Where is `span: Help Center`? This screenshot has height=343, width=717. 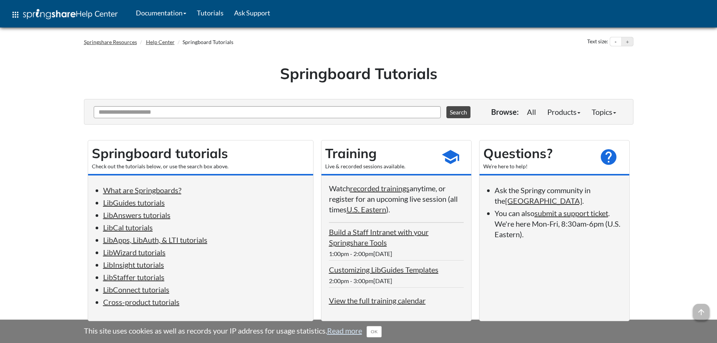 span: Help Center is located at coordinates (97, 14).